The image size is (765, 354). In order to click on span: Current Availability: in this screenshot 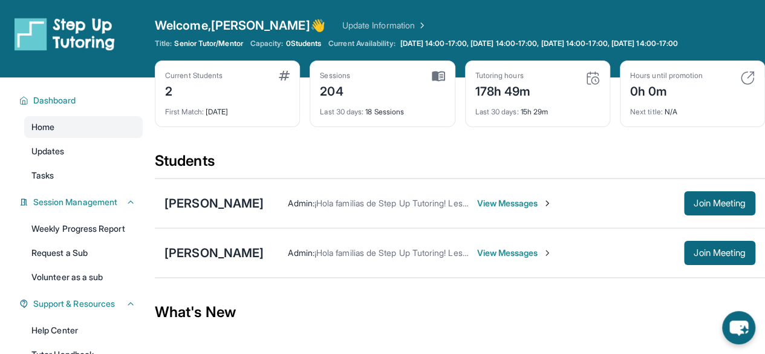, I will do `click(362, 44)`.